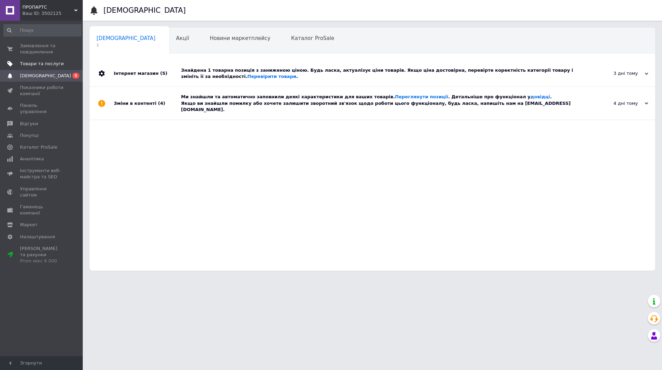  Describe the element at coordinates (29, 124) in the screenshot. I see `span: Відгуки` at that location.